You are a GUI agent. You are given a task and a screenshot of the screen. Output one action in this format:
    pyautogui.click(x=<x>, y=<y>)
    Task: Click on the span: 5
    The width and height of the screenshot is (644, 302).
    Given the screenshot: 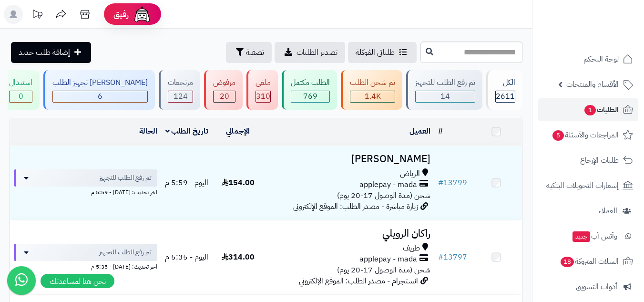 What is the action you would take?
    pyautogui.click(x=558, y=135)
    